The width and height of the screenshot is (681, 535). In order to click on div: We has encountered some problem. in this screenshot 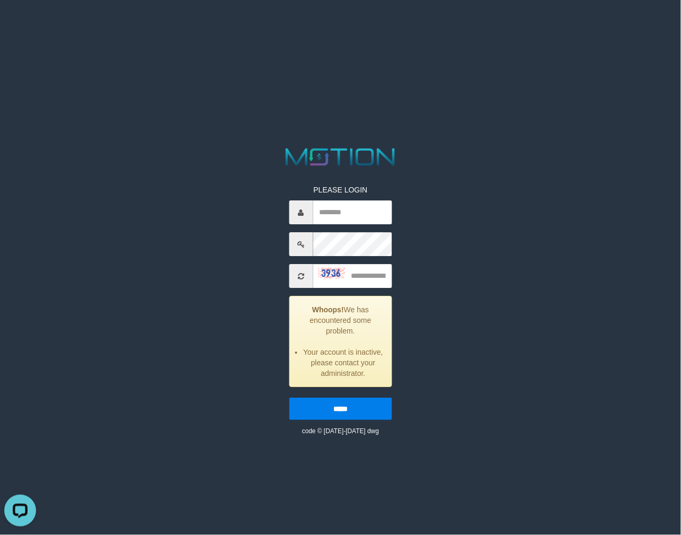, I will do `click(340, 341)`.